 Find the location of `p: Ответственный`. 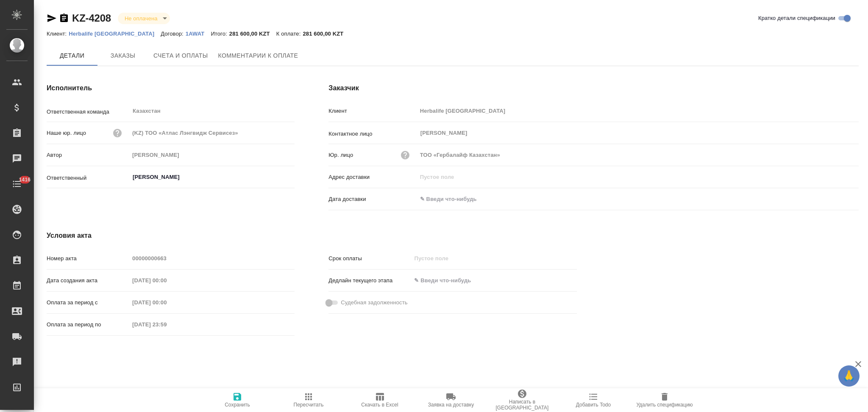

p: Ответственный is located at coordinates (87, 178).